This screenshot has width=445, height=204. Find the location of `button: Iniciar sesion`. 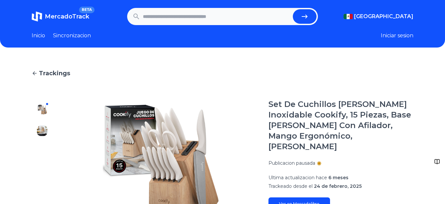

button: Iniciar sesion is located at coordinates (397, 36).